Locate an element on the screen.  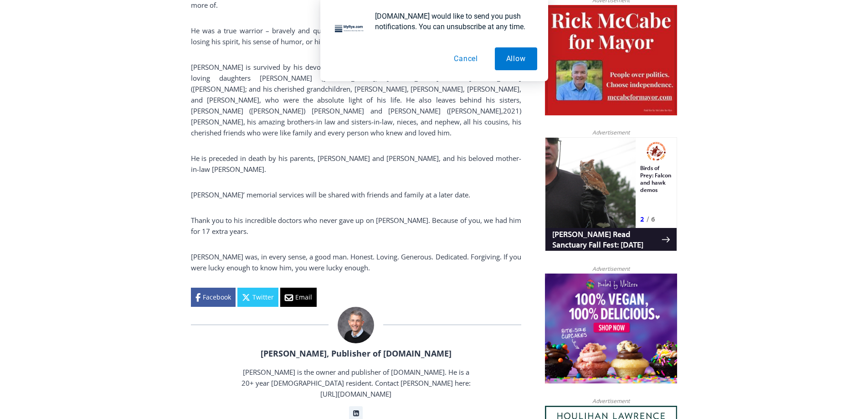
img: notification icon is located at coordinates (350, 29).